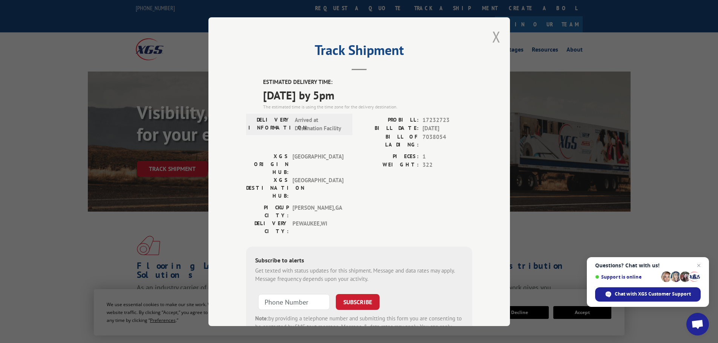  Describe the element at coordinates (357, 302) in the screenshot. I see `button: SUBSCRIBE` at that location.